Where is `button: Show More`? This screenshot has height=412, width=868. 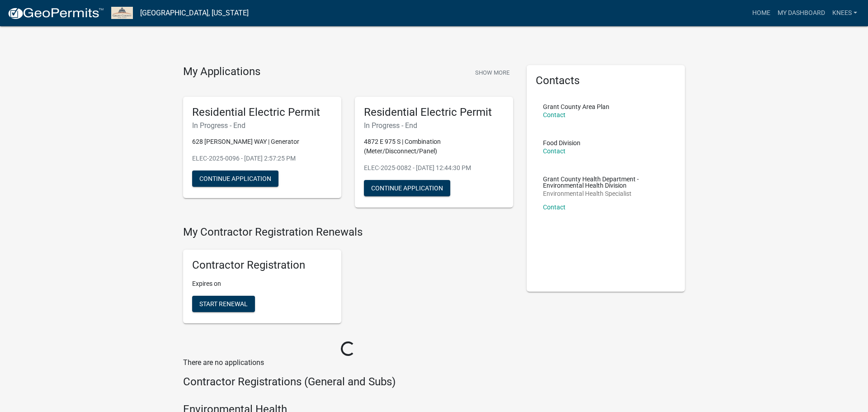
button: Show More is located at coordinates (493, 73).